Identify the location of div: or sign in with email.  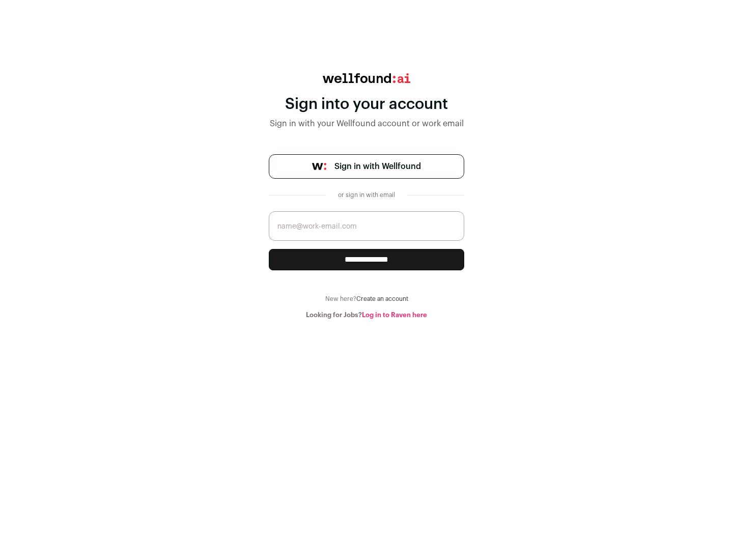
(366, 195).